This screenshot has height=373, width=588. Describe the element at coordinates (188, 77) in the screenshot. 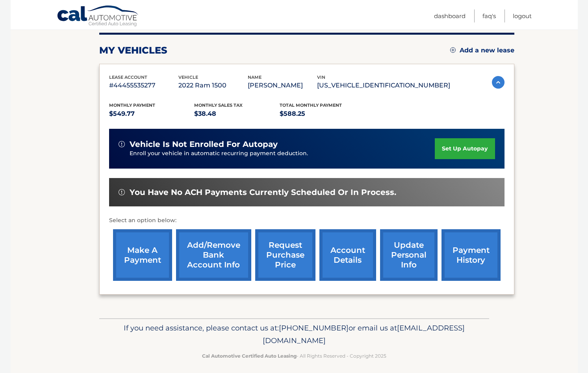

I see `span: vehicle` at that location.